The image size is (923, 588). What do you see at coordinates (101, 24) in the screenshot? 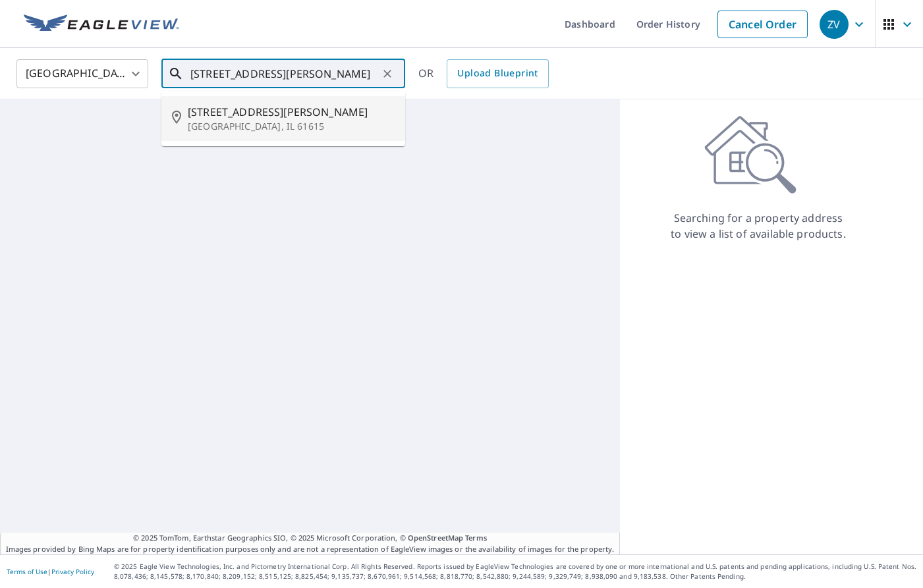
I see `img: EV Logo` at bounding box center [101, 24].